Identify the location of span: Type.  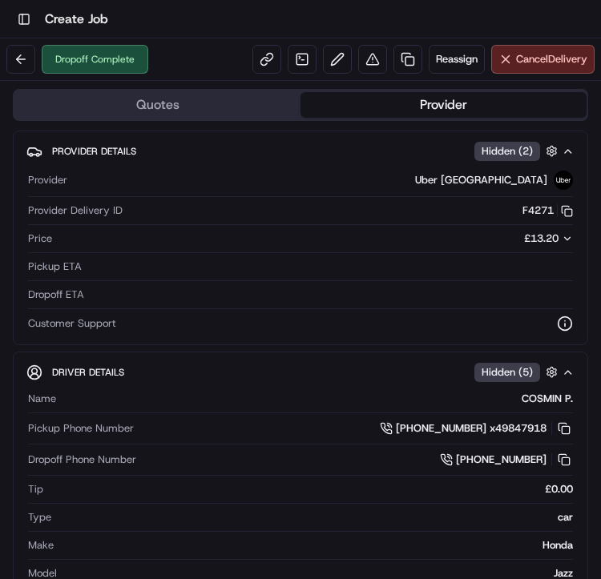
(39, 518).